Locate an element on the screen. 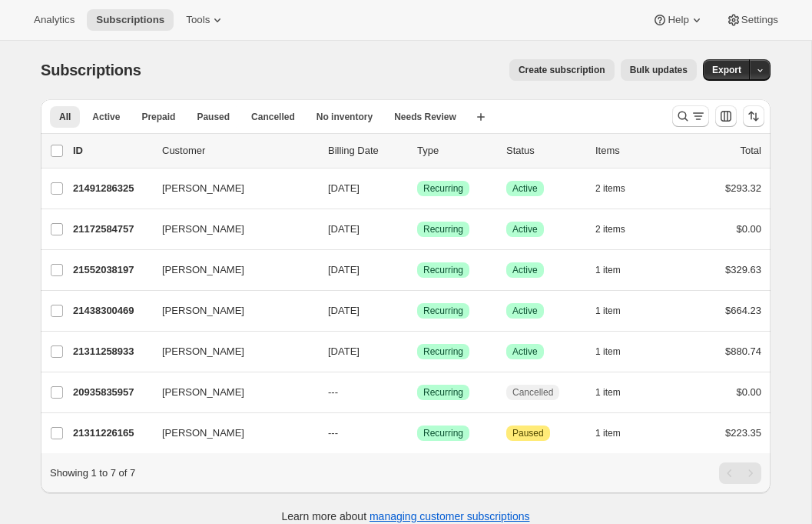 The height and width of the screenshot is (524, 812). button: Search and filter results is located at coordinates (691, 116).